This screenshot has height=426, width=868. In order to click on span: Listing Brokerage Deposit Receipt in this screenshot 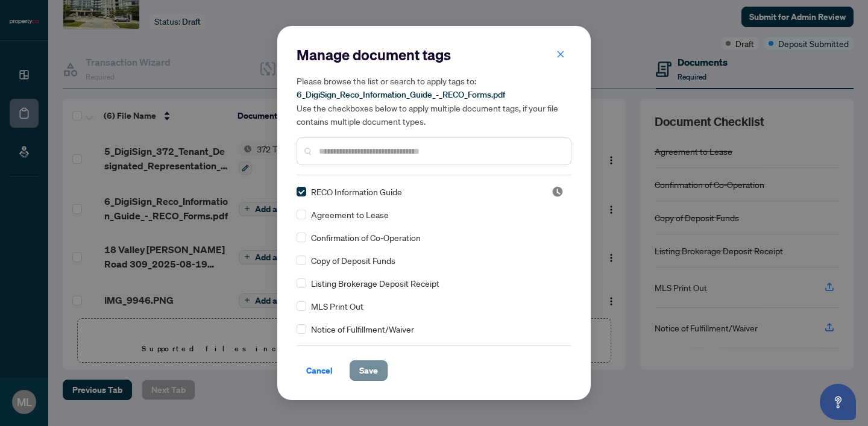, I will do `click(375, 283)`.